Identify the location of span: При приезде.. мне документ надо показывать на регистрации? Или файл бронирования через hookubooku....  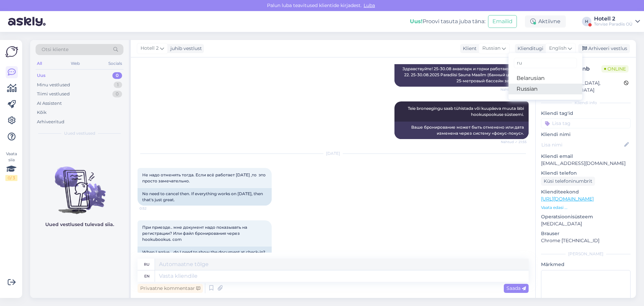
(196, 233).